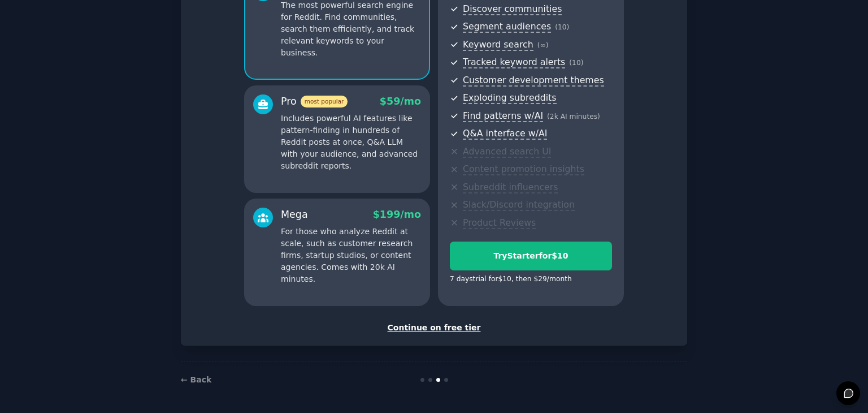 This screenshot has width=868, height=413. What do you see at coordinates (503, 116) in the screenshot?
I see `span: Find patterns w/AI` at bounding box center [503, 116].